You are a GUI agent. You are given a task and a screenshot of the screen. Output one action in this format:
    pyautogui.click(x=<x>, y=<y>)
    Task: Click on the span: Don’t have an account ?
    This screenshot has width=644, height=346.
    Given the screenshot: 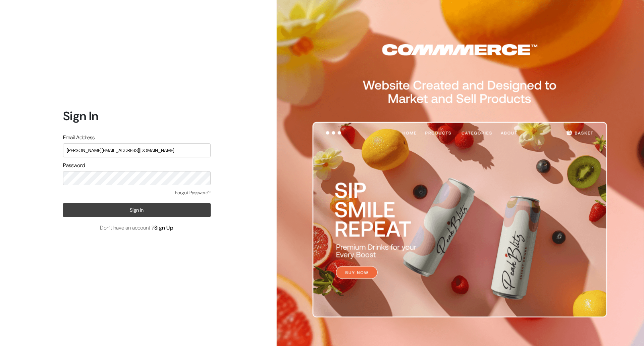 What is the action you would take?
    pyautogui.click(x=137, y=228)
    